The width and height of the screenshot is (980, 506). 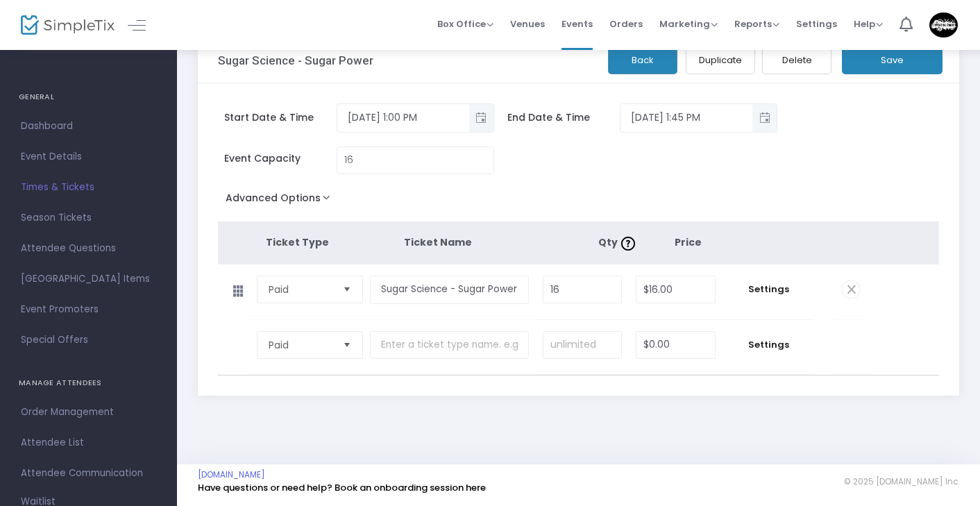 What do you see at coordinates (720, 60) in the screenshot?
I see `button: Duplicate` at bounding box center [720, 60].